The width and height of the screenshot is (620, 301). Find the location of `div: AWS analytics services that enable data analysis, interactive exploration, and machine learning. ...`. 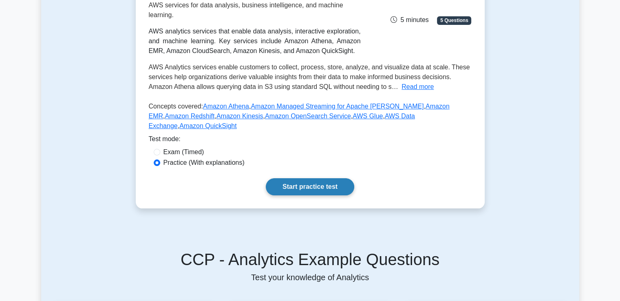

div: AWS analytics services that enable data analysis, interactive exploration, and machine learning. ... is located at coordinates (255, 41).